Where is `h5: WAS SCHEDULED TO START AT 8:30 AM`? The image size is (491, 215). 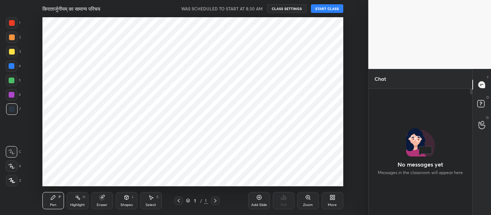 h5: WAS SCHEDULED TO START AT 8:30 AM is located at coordinates (222, 9).